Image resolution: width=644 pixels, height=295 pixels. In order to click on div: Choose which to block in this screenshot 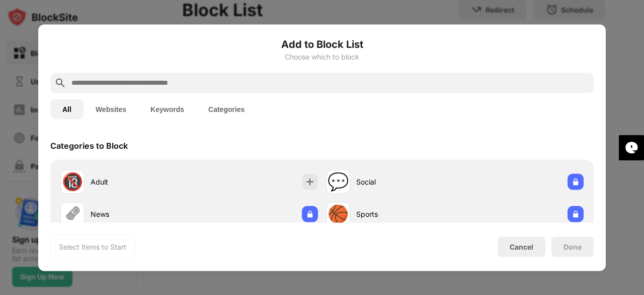, I will do `click(322, 57)`.